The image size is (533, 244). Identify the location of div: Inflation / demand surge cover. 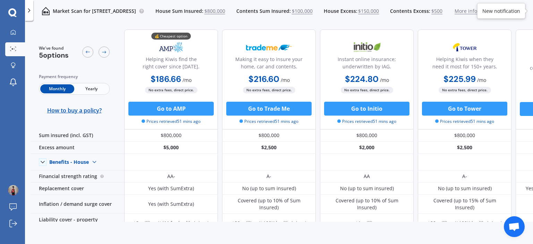
(77, 204).